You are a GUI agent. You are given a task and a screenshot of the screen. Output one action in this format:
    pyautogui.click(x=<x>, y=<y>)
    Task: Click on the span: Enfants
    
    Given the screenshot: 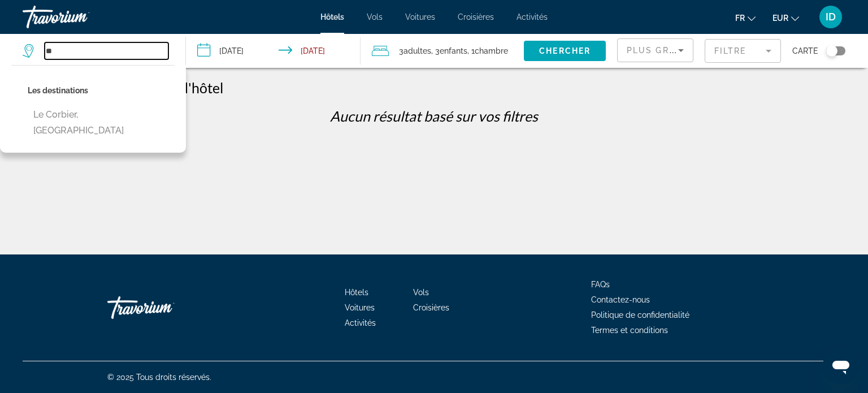 What is the action you would take?
    pyautogui.click(x=453, y=51)
    